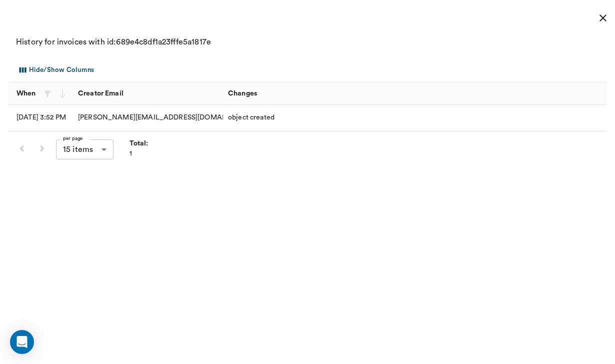 The height and width of the screenshot is (364, 615). I want to click on strong: Total:, so click(139, 143).